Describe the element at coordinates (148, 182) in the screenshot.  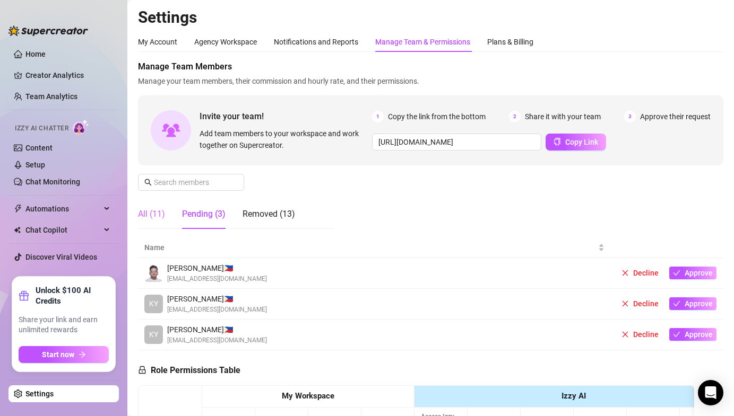
I see `span: search` at that location.